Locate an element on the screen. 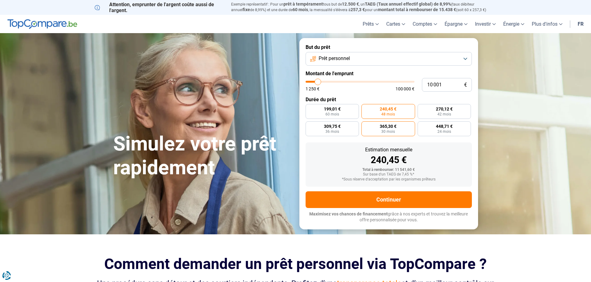 This screenshot has width=591, height=282. div: 240,45 € is located at coordinates (389, 160).